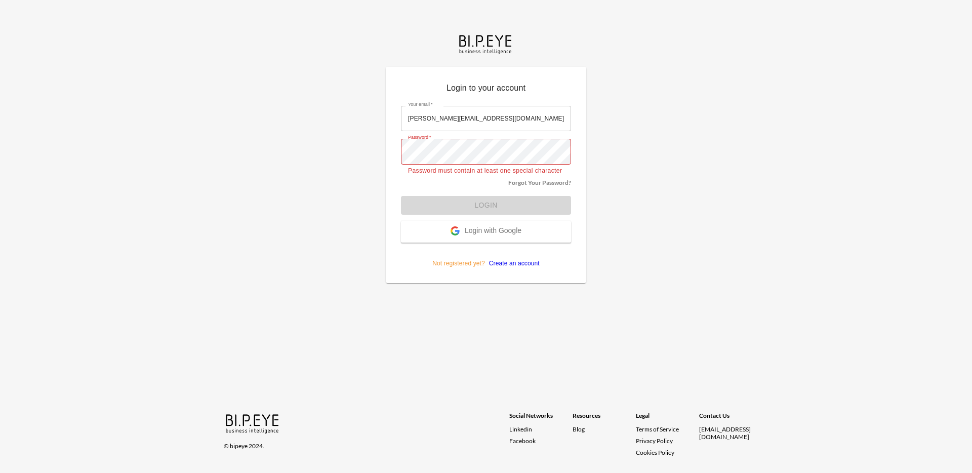 This screenshot has width=972, height=473. Describe the element at coordinates (540, 418) in the screenshot. I see `div: Social Networks` at that location.